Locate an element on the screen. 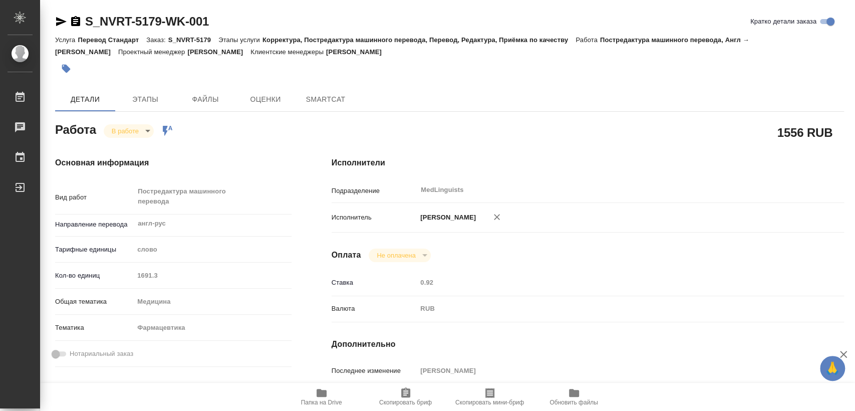 This screenshot has height=411, width=855. span: Скопировать бриф is located at coordinates (405, 402).